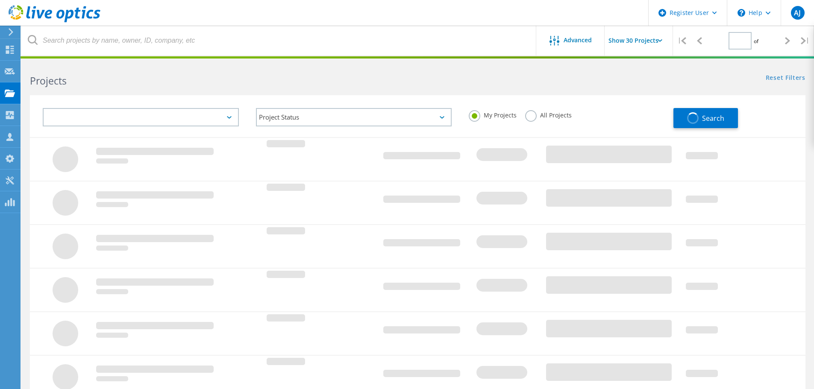 The width and height of the screenshot is (814, 389). I want to click on button: Search, so click(705, 118).